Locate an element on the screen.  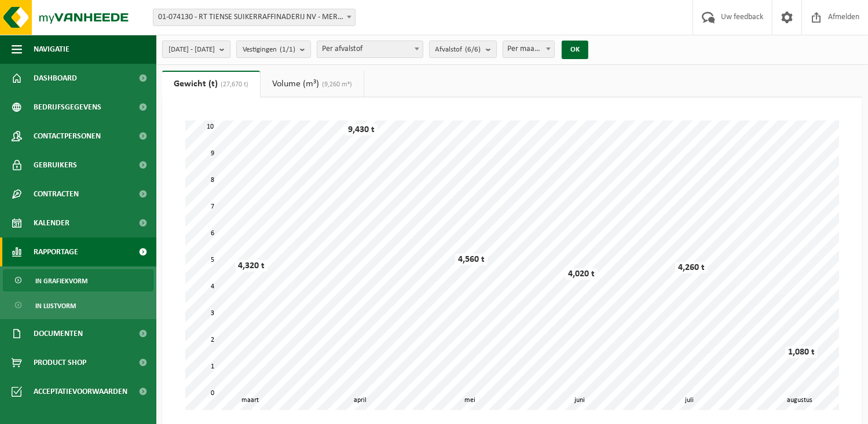
div: 1,080 t is located at coordinates (801, 352).